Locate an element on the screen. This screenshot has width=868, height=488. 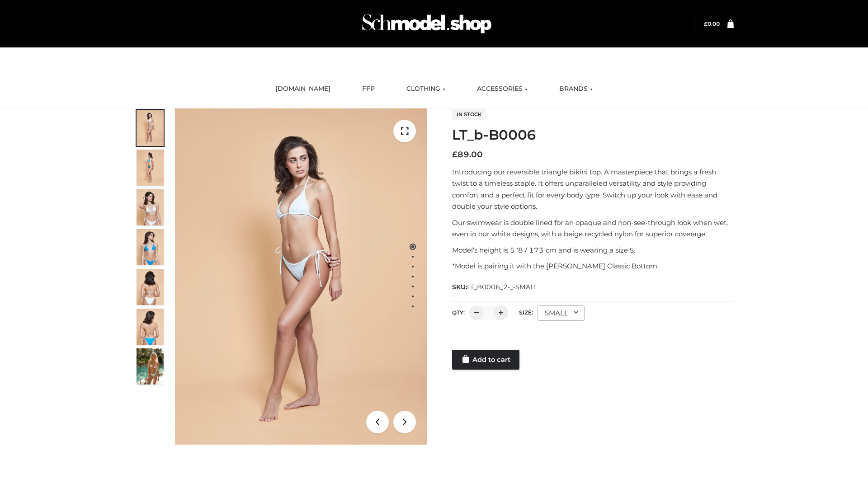
img: ArielClassicBikiniTop_CloudNine_AzureSky_OW114ECO_7-scaled.jpg is located at coordinates (150, 287).